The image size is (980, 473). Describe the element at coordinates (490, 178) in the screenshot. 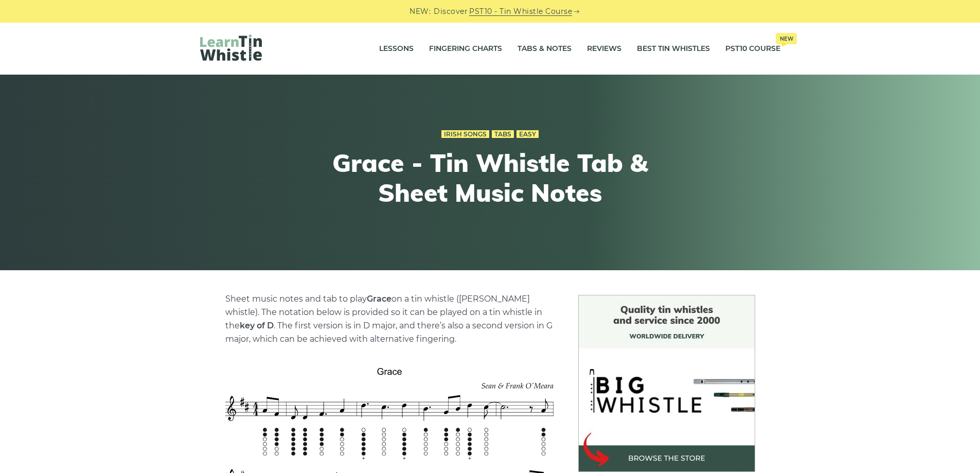

I see `h1: Grace - Tin Whistle Tab & Sheet Music Notes` at that location.